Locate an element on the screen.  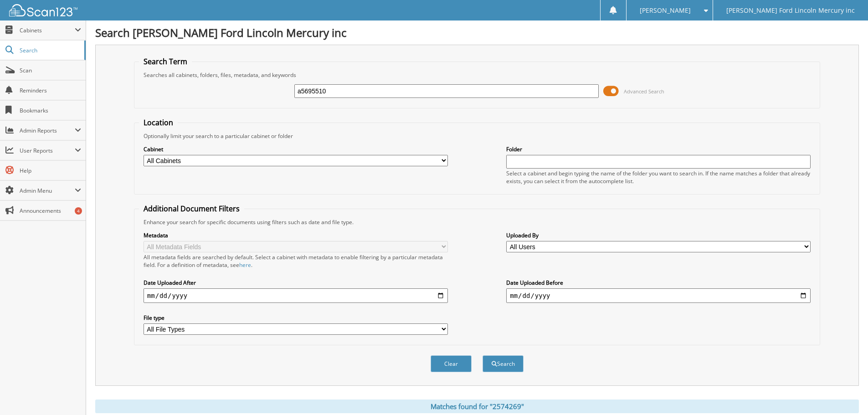
div: Searches all cabinets, folders, files, metadata, and keywords is located at coordinates (477, 74).